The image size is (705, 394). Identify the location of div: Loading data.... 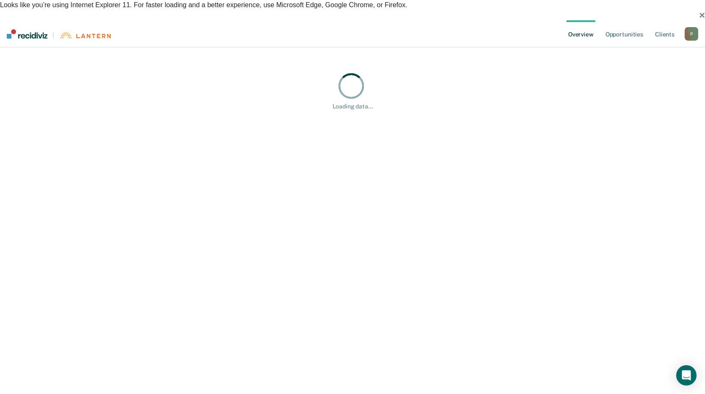
(352, 106).